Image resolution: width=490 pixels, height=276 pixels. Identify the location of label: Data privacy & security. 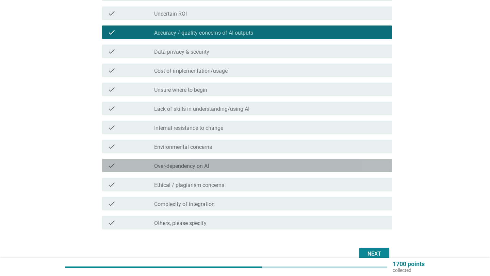
(182, 52).